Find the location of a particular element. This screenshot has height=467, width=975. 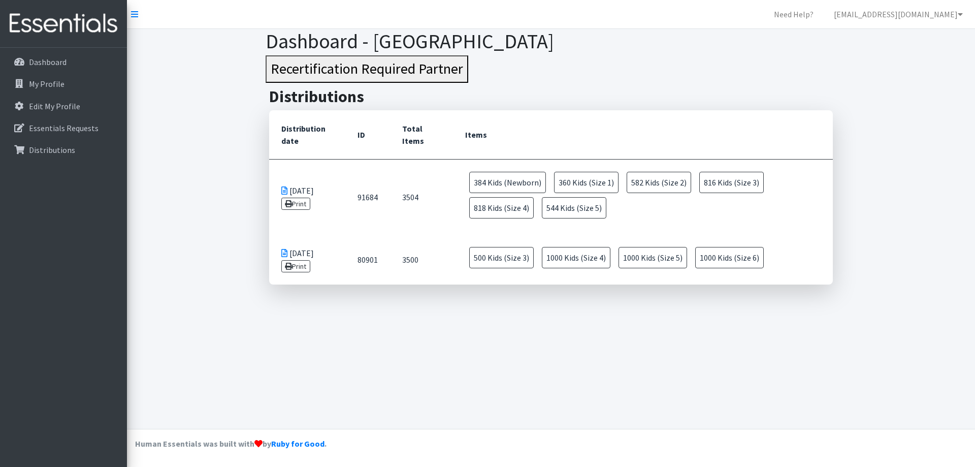

a: Dashboard is located at coordinates (63, 62).